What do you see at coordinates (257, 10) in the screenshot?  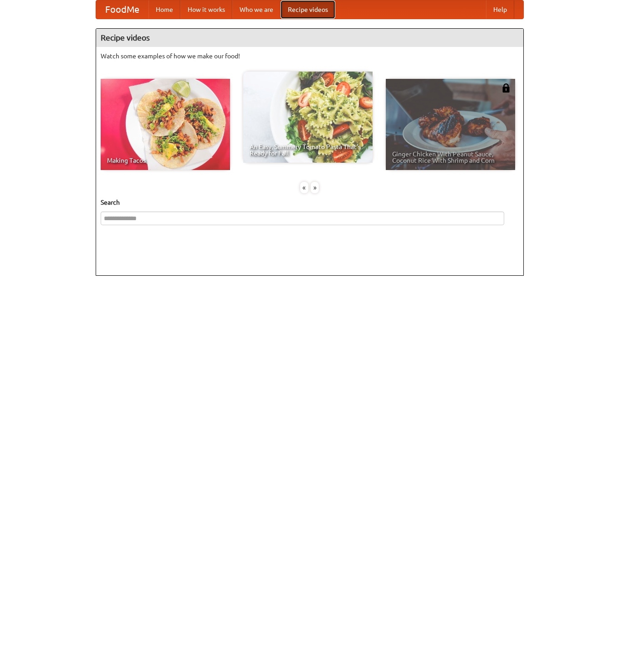 I see `a: Who we are` at bounding box center [257, 10].